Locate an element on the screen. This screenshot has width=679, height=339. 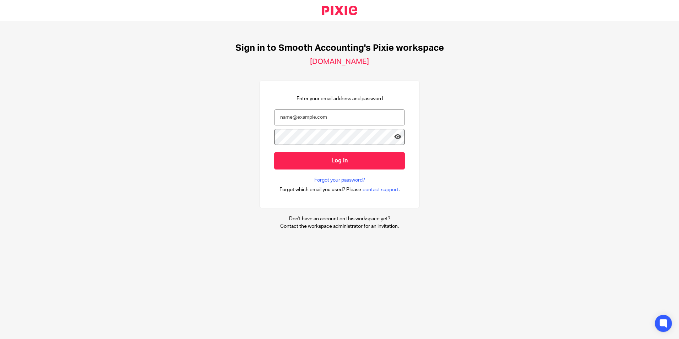
p: Contact the workspace administrator for an invitation. is located at coordinates (340, 226).